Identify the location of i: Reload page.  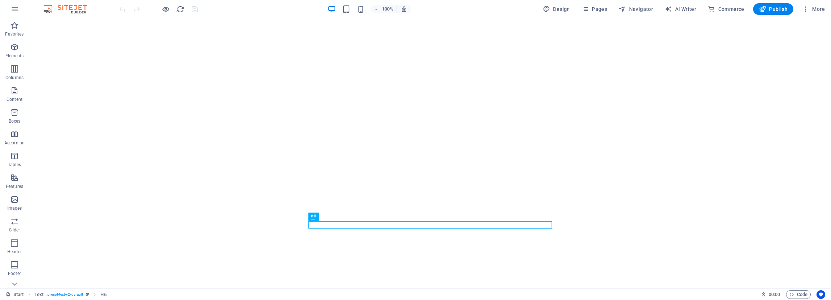
(180, 9).